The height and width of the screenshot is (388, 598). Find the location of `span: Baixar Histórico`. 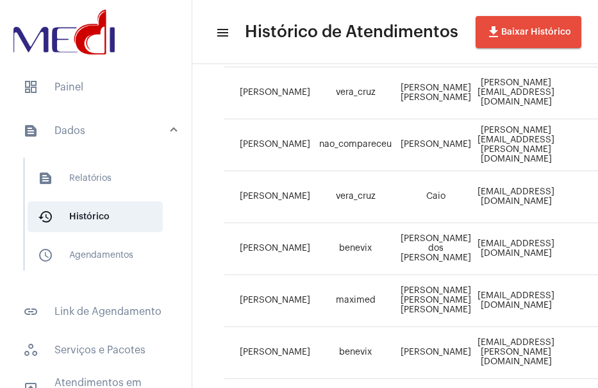

span: Baixar Histórico is located at coordinates (528, 32).